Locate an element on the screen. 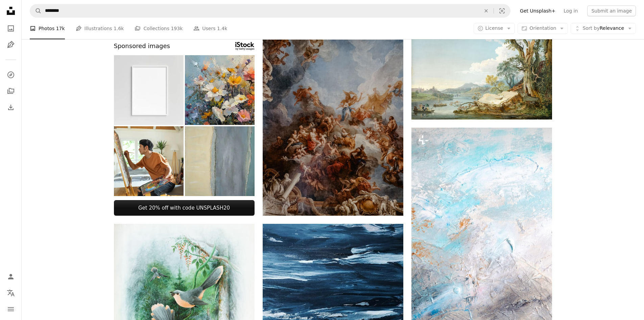 This screenshot has height=320, width=644. button: Search Unsplash is located at coordinates (36, 11).